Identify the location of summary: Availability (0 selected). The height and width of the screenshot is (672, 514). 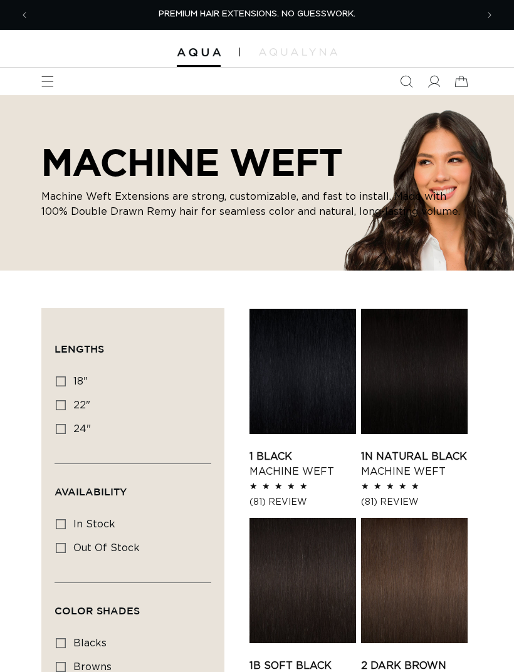
(133, 487).